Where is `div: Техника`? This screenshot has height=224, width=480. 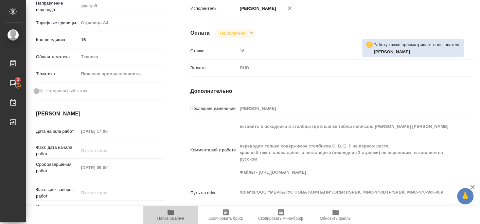 div: Техника is located at coordinates (121, 57).